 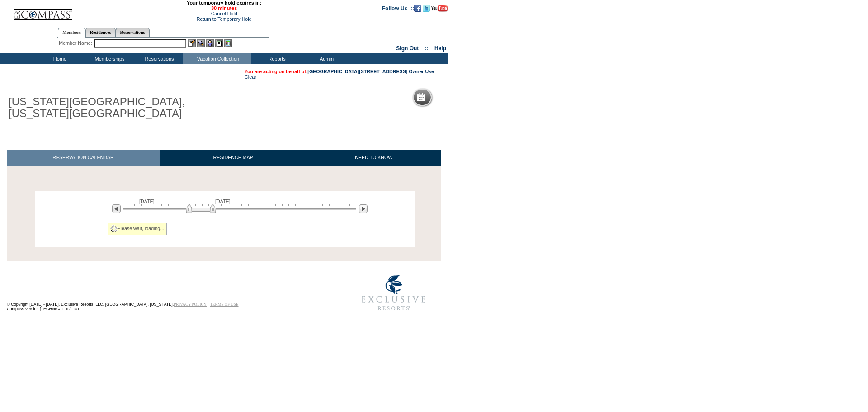 What do you see at coordinates (326, 58) in the screenshot?
I see `td: Admin` at bounding box center [326, 58].